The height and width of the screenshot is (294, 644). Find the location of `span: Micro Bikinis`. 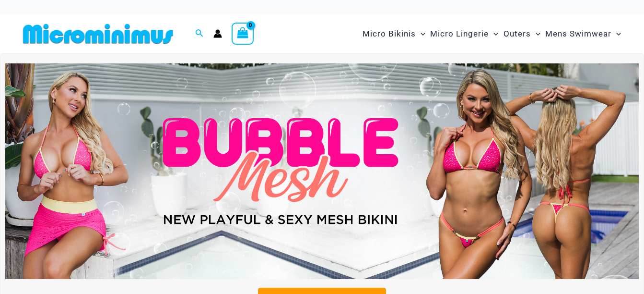

span: Micro Bikinis is located at coordinates (389, 34).